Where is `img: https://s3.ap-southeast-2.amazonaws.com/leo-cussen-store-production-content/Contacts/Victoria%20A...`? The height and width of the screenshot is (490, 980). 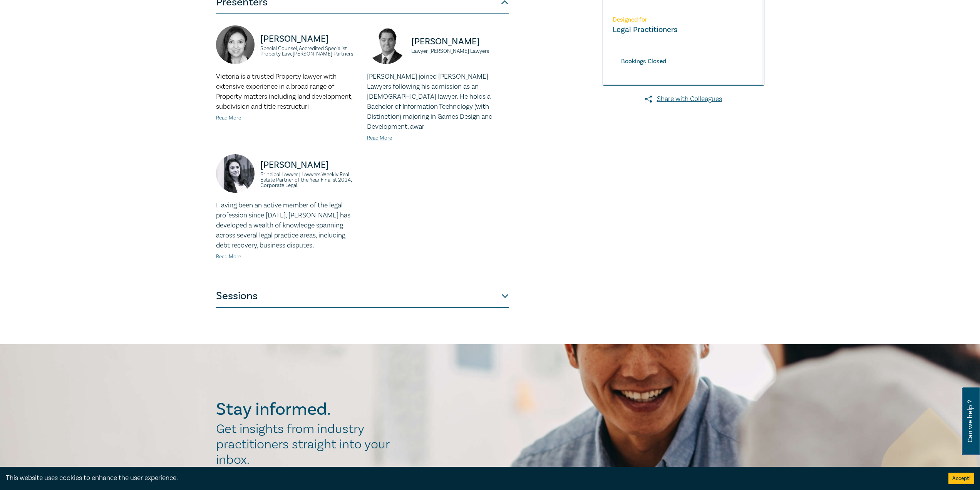 img: https://s3.ap-southeast-2.amazonaws.com/leo-cussen-store-production-content/Contacts/Victoria%20A... is located at coordinates (235, 45).